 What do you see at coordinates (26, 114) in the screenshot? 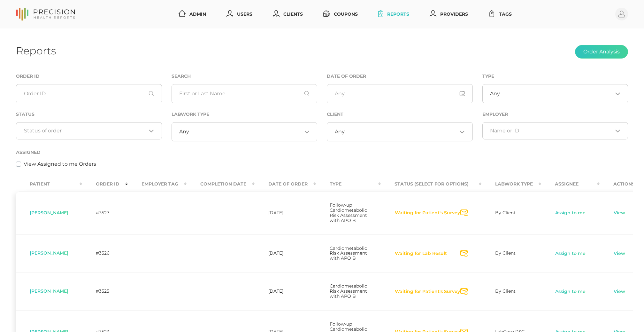
I see `label: Status` at bounding box center [26, 114].